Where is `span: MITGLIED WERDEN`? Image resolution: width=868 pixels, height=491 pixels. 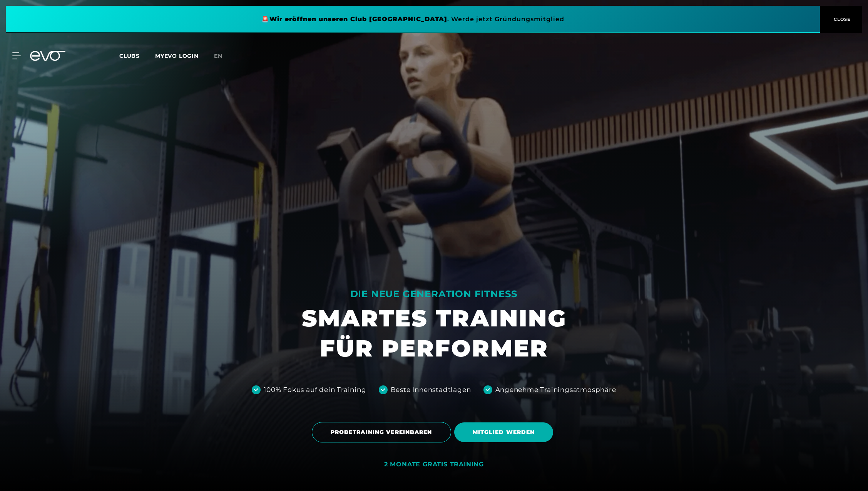
span: MITGLIED WERDEN is located at coordinates (504, 431).